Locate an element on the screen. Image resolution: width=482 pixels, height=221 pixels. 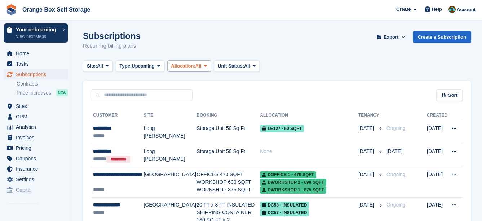
span: Capital is located at coordinates (37, 190).